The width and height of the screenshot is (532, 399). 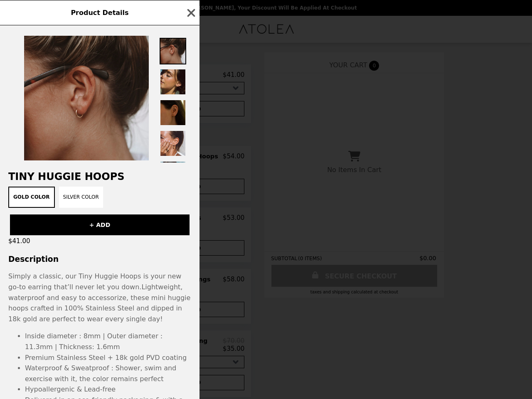 I want to click on li: Hypoallergenic & Lead-free, so click(x=108, y=389).